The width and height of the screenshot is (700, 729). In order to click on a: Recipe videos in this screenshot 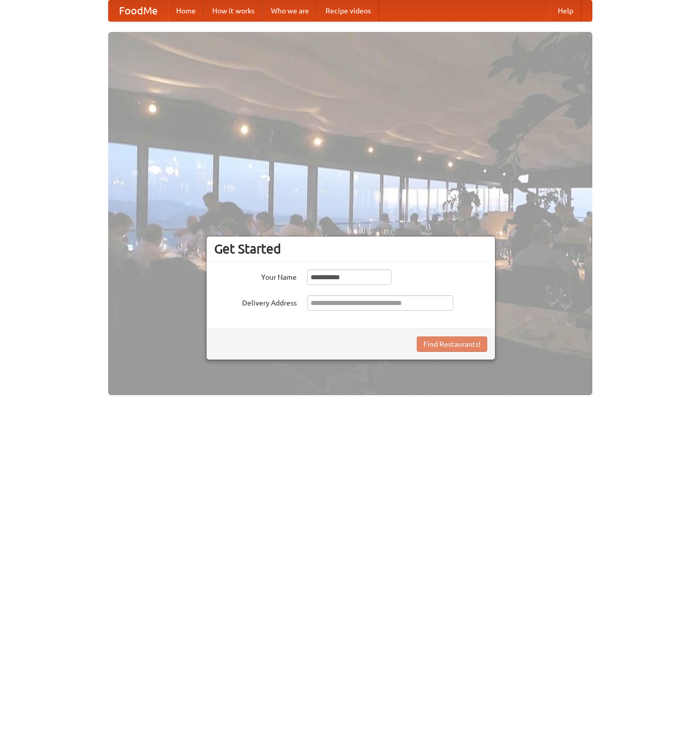, I will do `click(348, 11)`.